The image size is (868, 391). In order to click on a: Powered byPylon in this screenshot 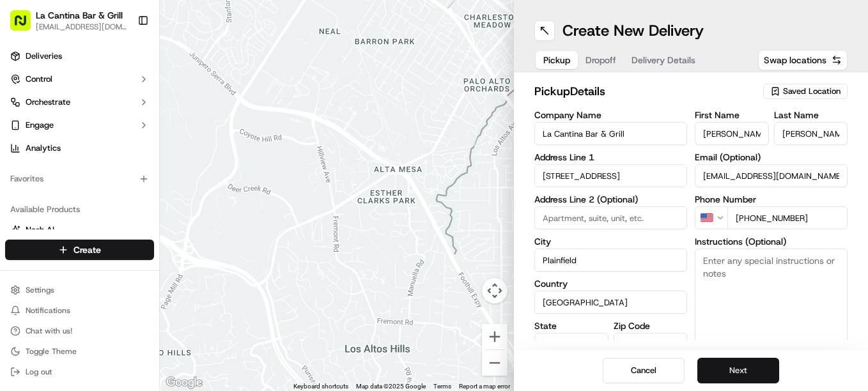, I will do `click(122, 301)`.